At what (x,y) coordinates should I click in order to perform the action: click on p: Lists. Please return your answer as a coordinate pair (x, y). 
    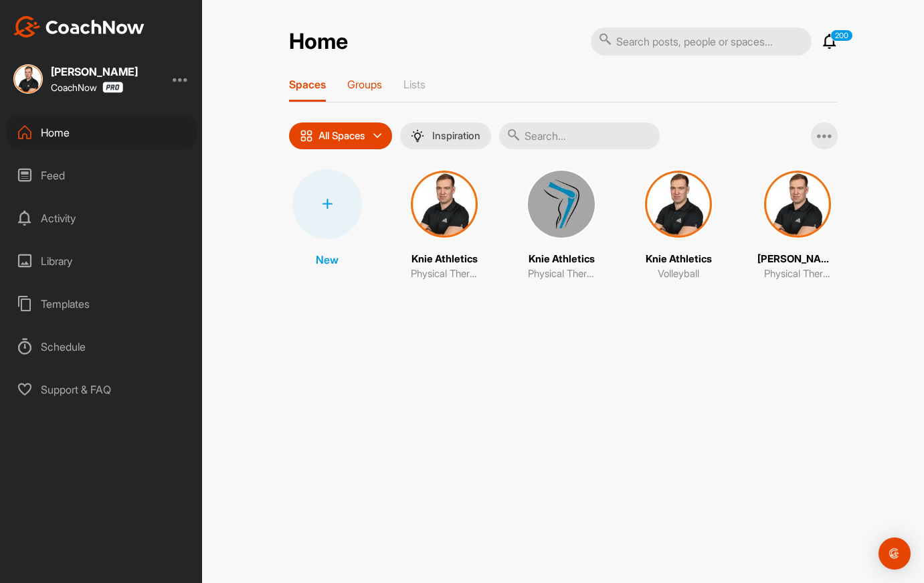
    Looking at the image, I should click on (414, 84).